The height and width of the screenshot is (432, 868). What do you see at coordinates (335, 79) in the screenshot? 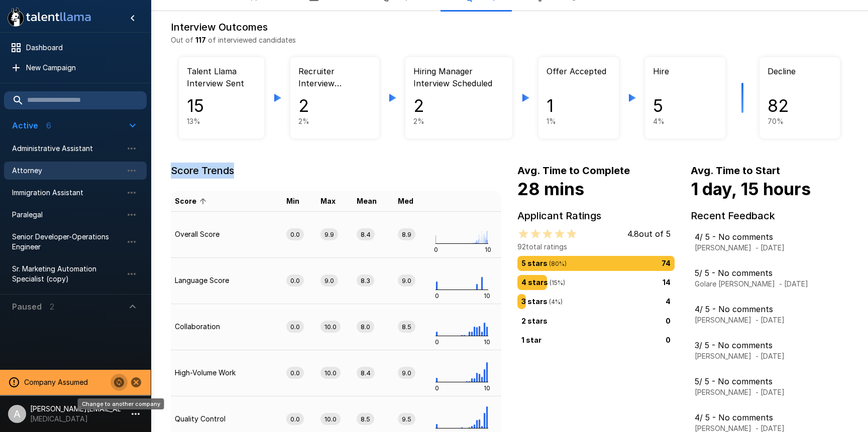
I see `p: Recruiter Interview Complete` at bounding box center [335, 79].